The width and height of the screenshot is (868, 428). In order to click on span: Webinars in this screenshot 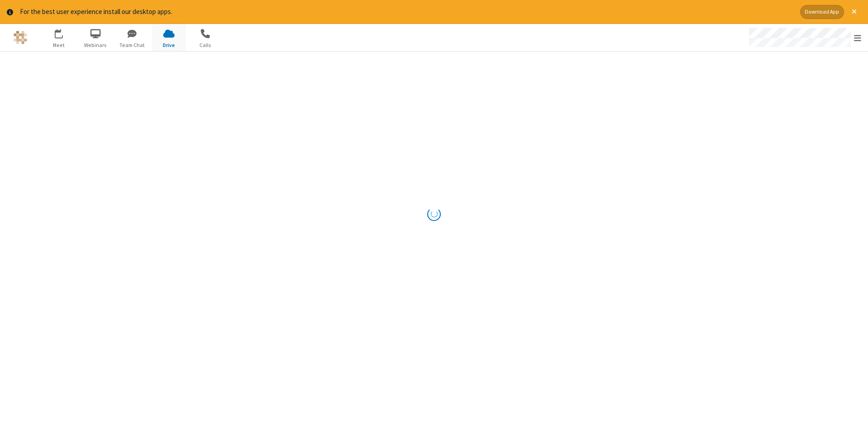, I will do `click(95, 45)`.